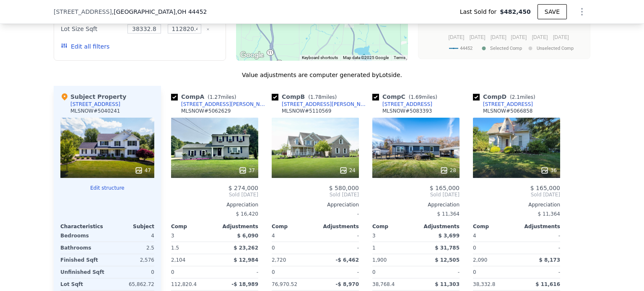 The height and width of the screenshot is (291, 644). What do you see at coordinates (507, 111) in the screenshot?
I see `div: MLSNOW # 5066858` at bounding box center [507, 111].